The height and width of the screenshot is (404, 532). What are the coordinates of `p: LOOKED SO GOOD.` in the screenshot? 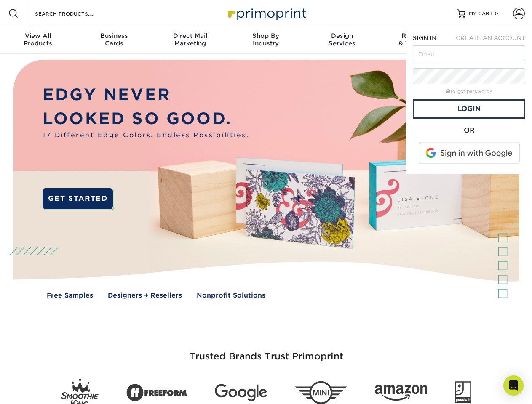 It's located at (146, 119).